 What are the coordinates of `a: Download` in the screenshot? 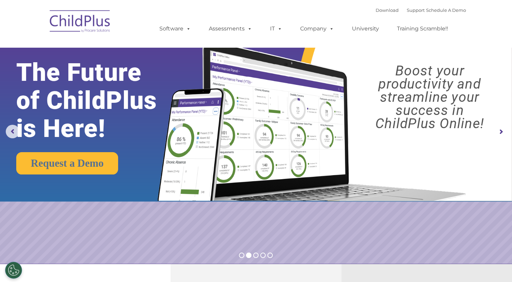 It's located at (387, 10).